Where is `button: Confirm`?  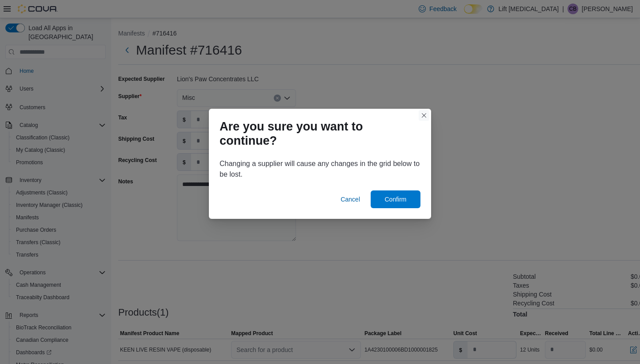 button: Confirm is located at coordinates (396, 199).